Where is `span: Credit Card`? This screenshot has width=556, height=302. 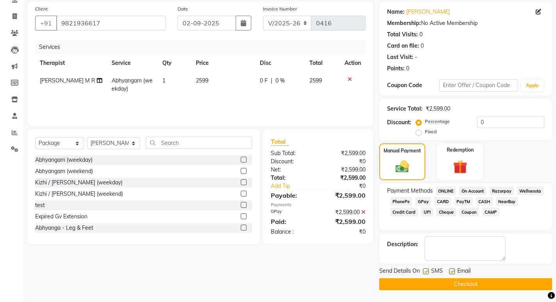 span: Credit Card is located at coordinates (405, 212).